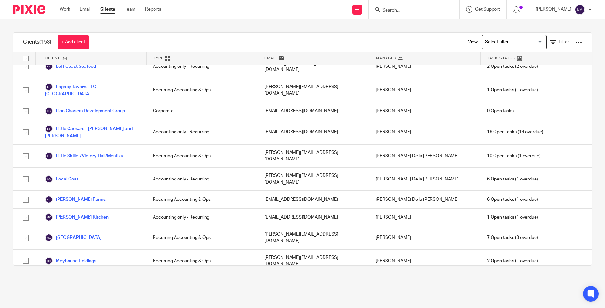  Describe the element at coordinates (501, 58) in the screenshot. I see `span: Task Status` at that location.